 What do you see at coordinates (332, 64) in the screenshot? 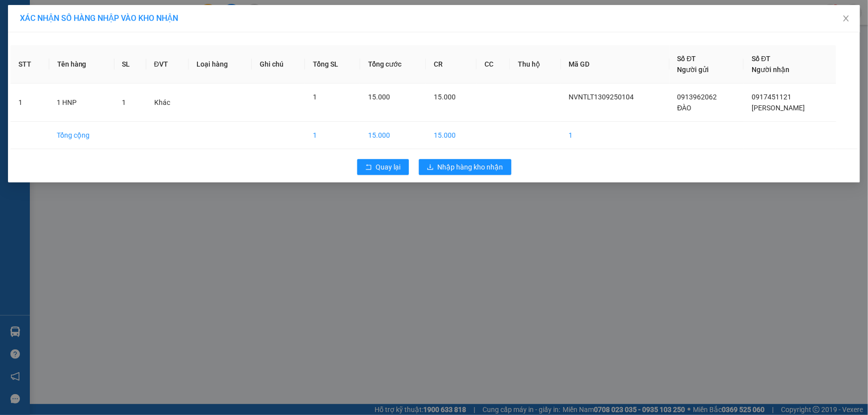
I see `th: Tổng SL` at bounding box center [332, 64].